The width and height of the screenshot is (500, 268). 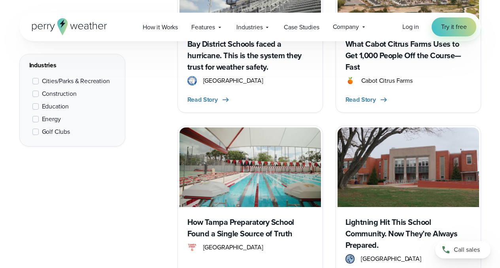 What do you see at coordinates (76, 81) in the screenshot?
I see `span: Cities/Parks & Recreation` at bounding box center [76, 81].